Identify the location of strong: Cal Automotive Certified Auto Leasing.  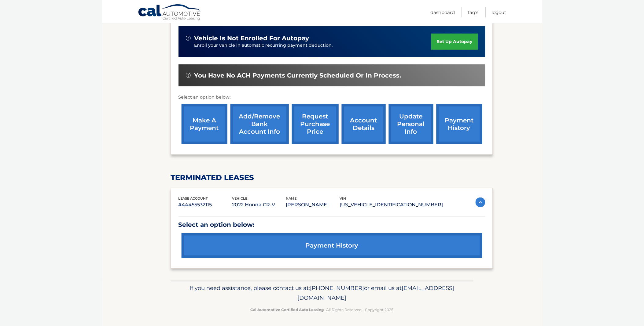
(287, 310).